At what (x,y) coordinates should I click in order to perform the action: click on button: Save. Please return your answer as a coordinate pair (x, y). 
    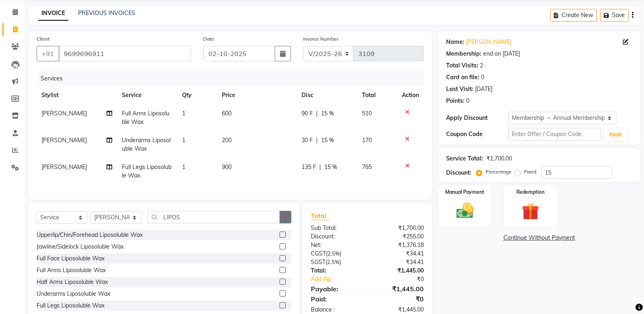
    Looking at the image, I should click on (614, 15).